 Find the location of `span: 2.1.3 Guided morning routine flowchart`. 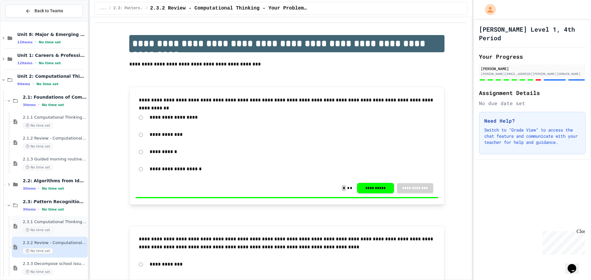

span: 2.1.3 Guided morning routine flowchart is located at coordinates (54, 159).